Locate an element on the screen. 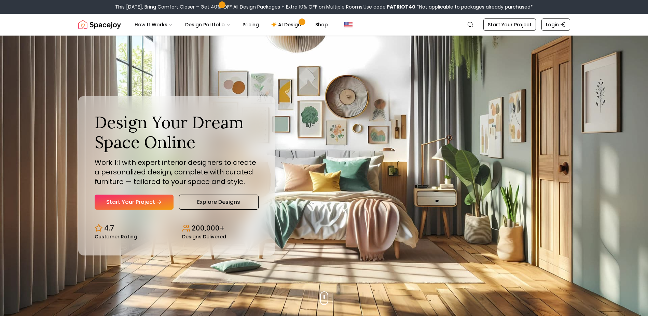 The height and width of the screenshot is (316, 648). a: Explore Designs is located at coordinates (219, 202).